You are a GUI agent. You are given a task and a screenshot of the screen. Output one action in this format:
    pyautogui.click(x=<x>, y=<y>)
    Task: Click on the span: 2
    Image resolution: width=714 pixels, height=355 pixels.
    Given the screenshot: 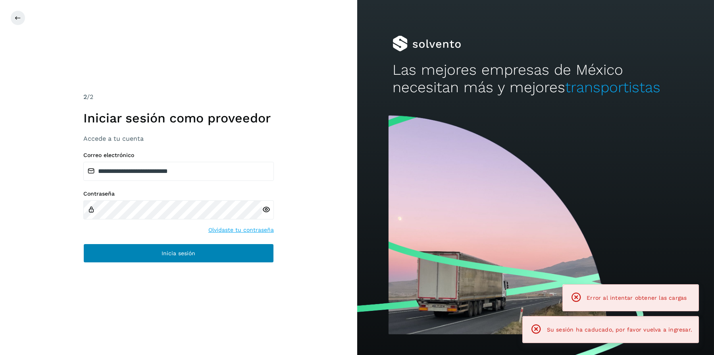 What is the action you would take?
    pyautogui.click(x=85, y=96)
    